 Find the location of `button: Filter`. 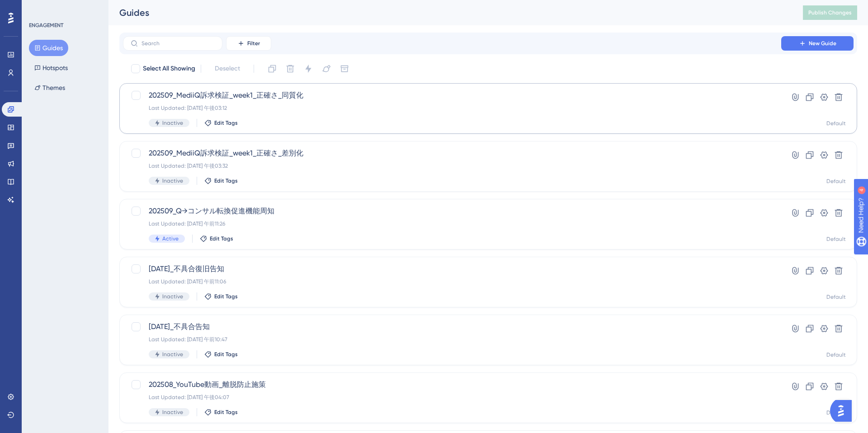

button: Filter is located at coordinates (248, 43).